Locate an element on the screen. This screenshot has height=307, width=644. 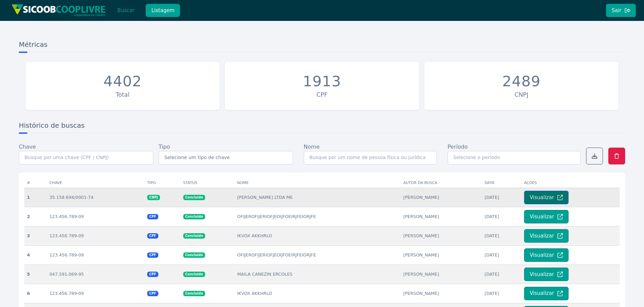
label: Nome is located at coordinates (311, 147).